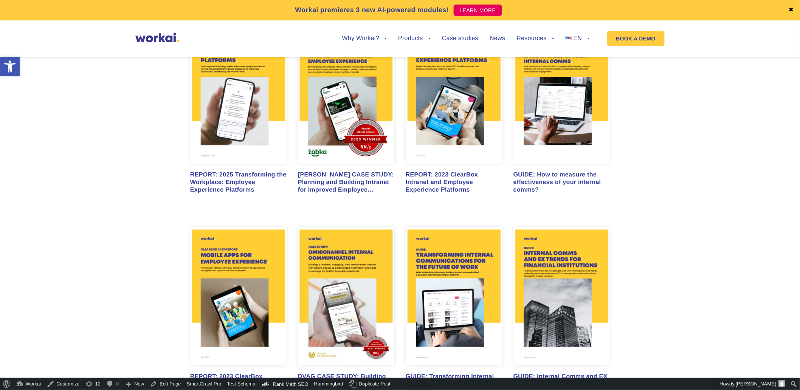  Describe the element at coordinates (241, 384) in the screenshot. I see `a: Test Schema` at that location.